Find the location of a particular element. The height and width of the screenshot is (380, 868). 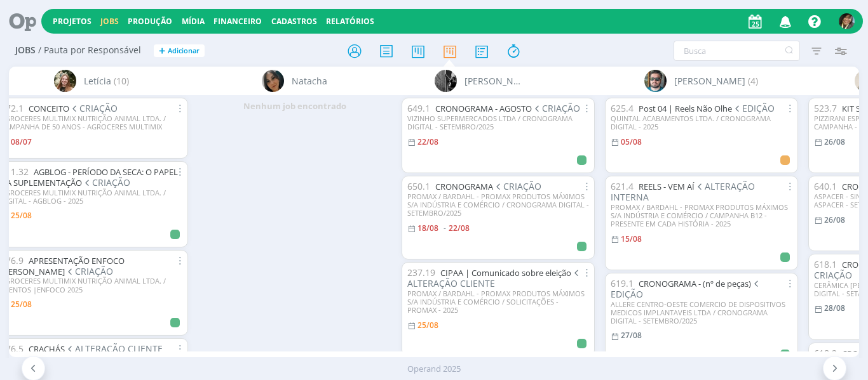

a: REELS - VEM AÍ is located at coordinates (667, 187).